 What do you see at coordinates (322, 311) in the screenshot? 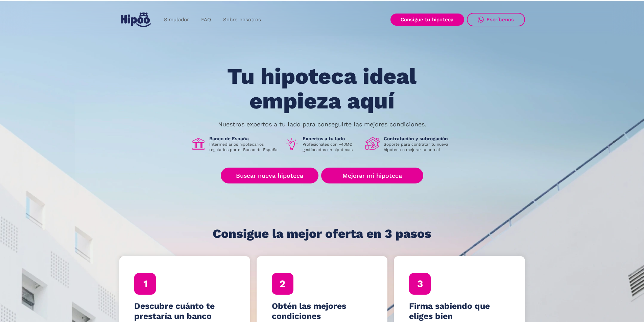
I see `h4: Obtén las mejores condiciones` at bounding box center [322, 311].